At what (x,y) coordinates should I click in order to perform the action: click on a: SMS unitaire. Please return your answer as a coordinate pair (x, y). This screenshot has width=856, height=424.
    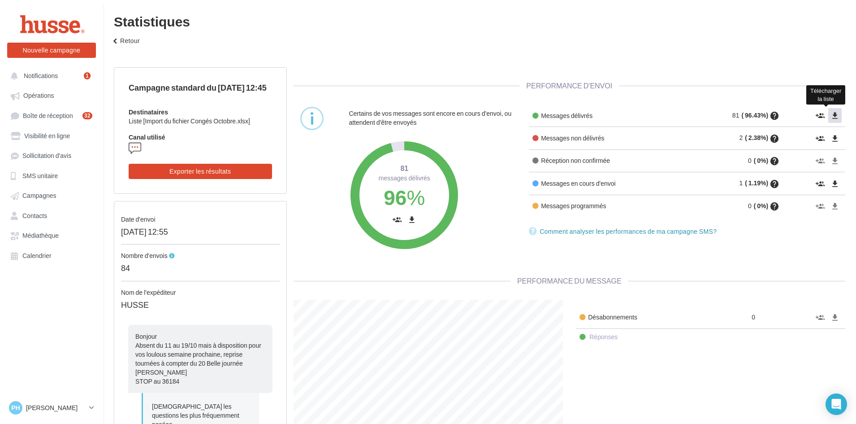
    Looking at the image, I should click on (52, 175).